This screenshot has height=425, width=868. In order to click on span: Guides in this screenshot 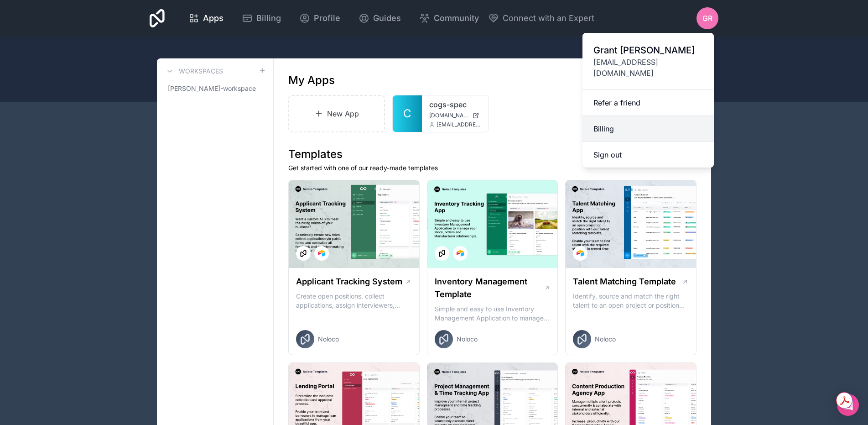, I will do `click(387, 19)`.